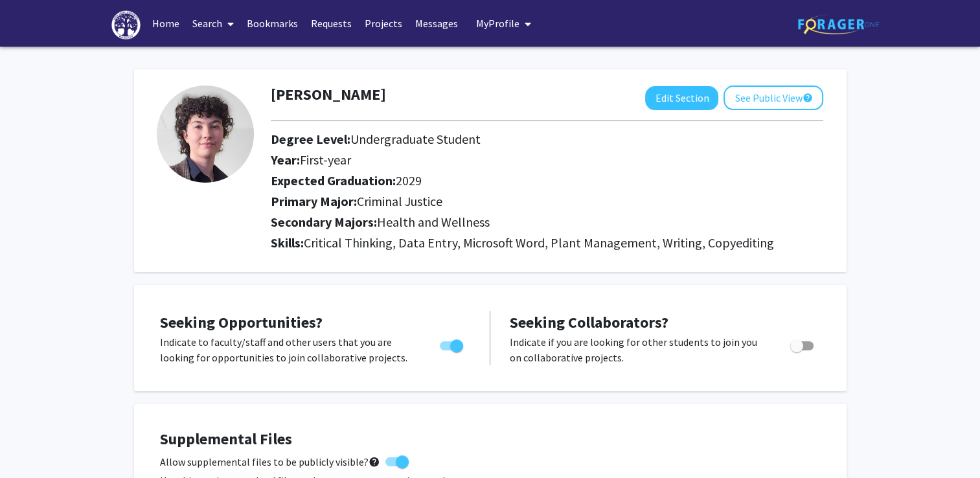 The width and height of the screenshot is (980, 478). What do you see at coordinates (433, 222) in the screenshot?
I see `span: Health and Wellness` at bounding box center [433, 222].